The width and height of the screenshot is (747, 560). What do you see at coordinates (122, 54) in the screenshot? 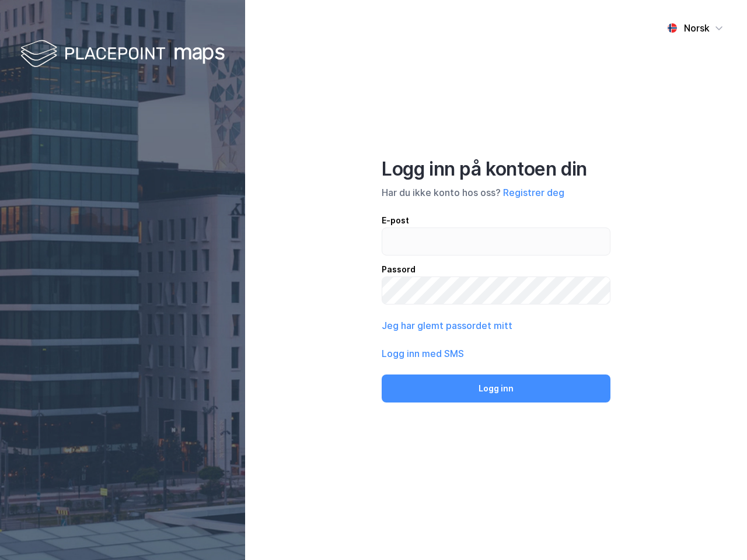
I see `img: logo-white.f07954bde2210d2a523dddb988cd2aa7.svg` at bounding box center [122, 54].